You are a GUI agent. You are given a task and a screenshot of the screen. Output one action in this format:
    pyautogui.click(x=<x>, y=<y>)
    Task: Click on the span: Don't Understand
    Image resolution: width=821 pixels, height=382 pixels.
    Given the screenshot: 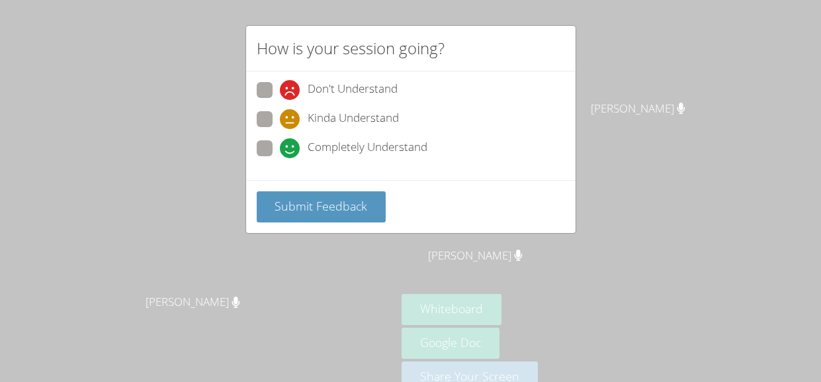 What is the action you would take?
    pyautogui.click(x=353, y=90)
    